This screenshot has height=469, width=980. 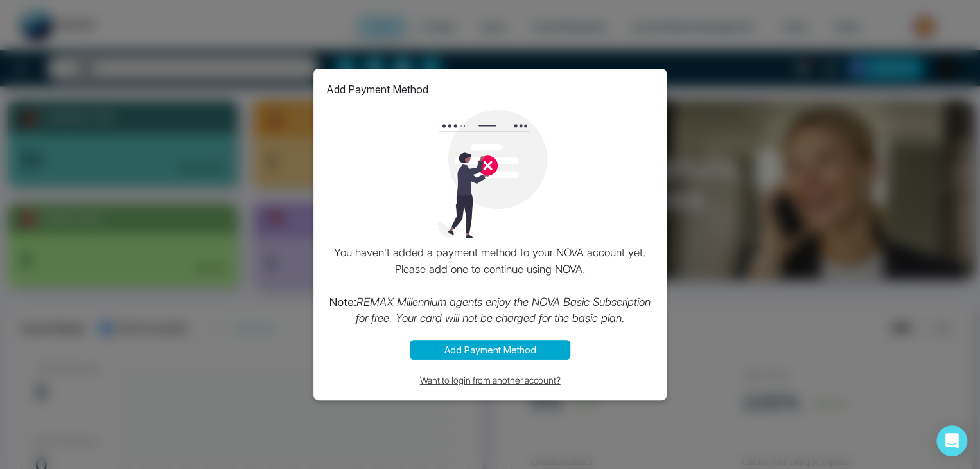 What do you see at coordinates (952, 441) in the screenshot?
I see `div: Open Intercom Messenger` at bounding box center [952, 441].